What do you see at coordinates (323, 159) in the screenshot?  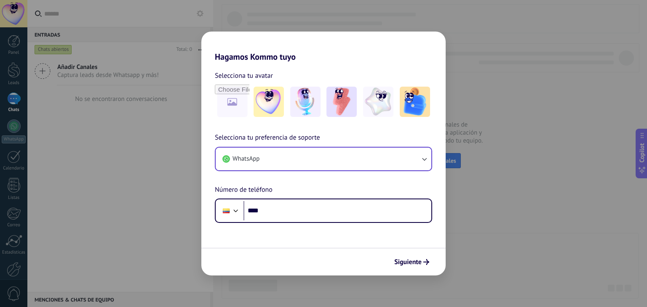 I see `button: WhatsApp` at bounding box center [323, 159].